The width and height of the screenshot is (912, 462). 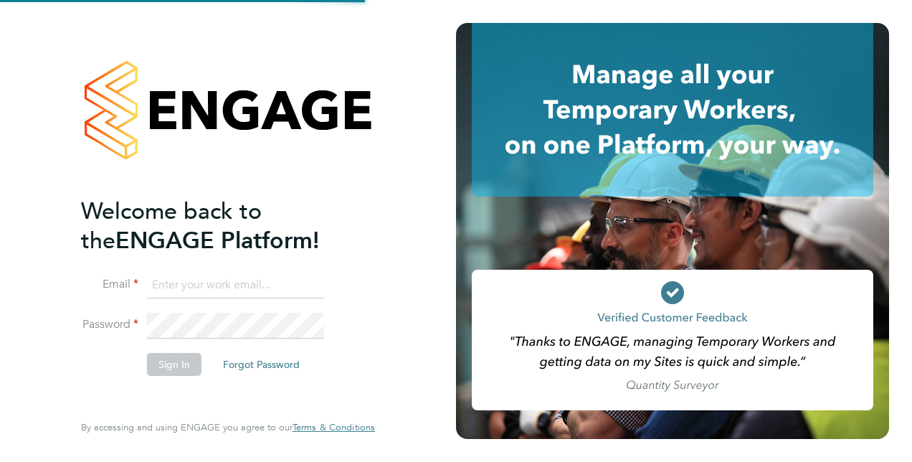 What do you see at coordinates (174, 364) in the screenshot?
I see `button: Sign In` at bounding box center [174, 364].